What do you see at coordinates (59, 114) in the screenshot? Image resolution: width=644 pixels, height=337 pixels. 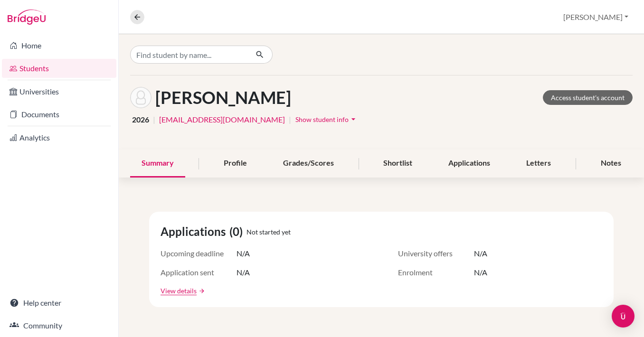 I see `a: Documents` at bounding box center [59, 114].